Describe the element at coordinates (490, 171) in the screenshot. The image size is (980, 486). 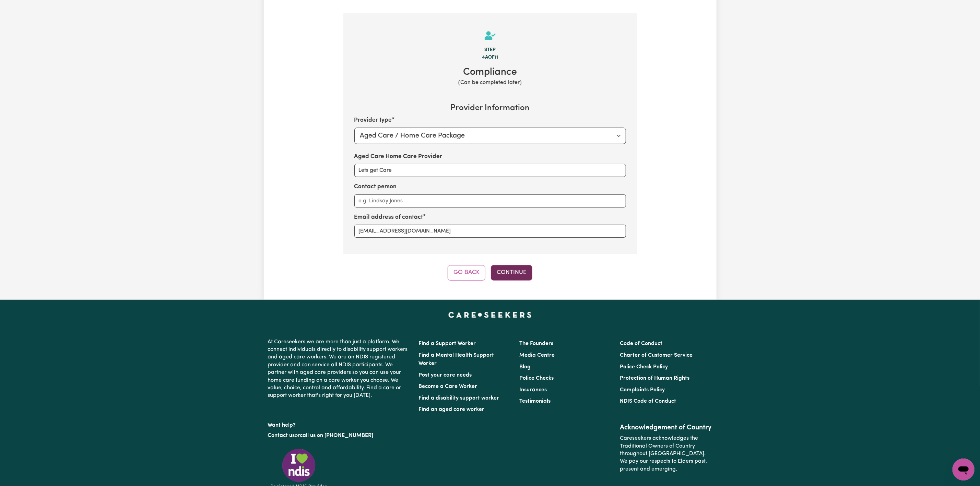
I see `input: e.g. Organisation X Ltd.` at that location.